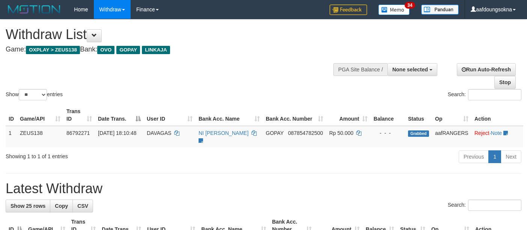  I want to click on a: 1, so click(494, 156).